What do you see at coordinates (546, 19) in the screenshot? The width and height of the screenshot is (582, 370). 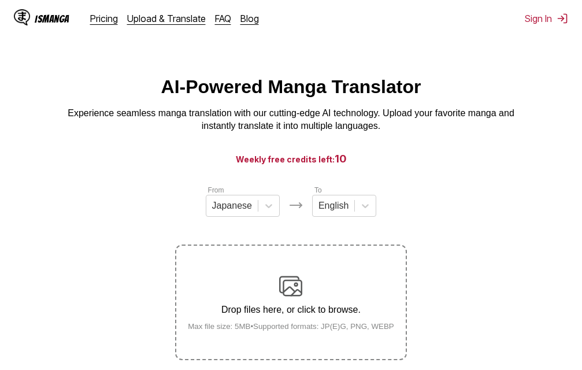 I see `button: Sign In` at bounding box center [546, 19].